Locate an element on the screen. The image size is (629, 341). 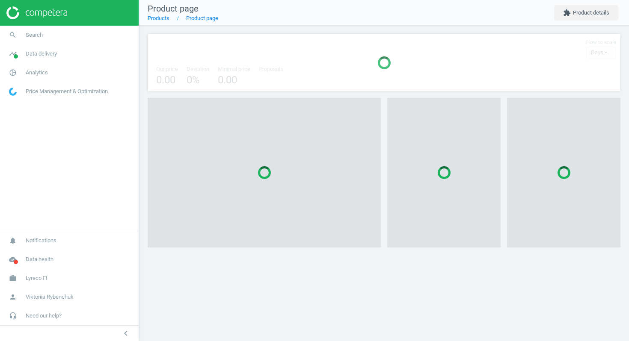
i: notifications is located at coordinates (13, 241).